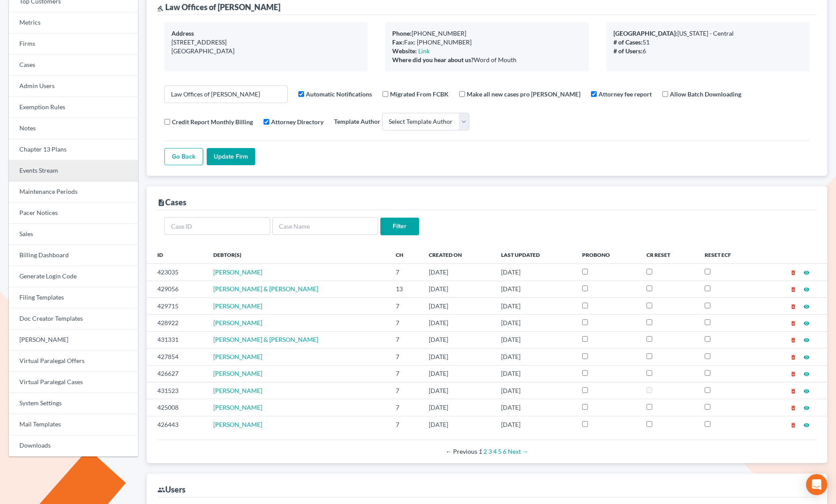 The height and width of the screenshot is (504, 836). I want to click on i: group, so click(161, 489).